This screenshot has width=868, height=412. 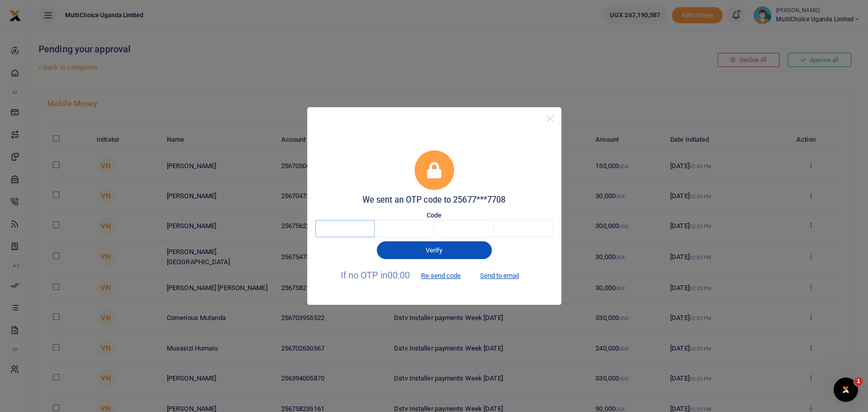 What do you see at coordinates (398, 275) in the screenshot?
I see `span: 00:00` at bounding box center [398, 275].